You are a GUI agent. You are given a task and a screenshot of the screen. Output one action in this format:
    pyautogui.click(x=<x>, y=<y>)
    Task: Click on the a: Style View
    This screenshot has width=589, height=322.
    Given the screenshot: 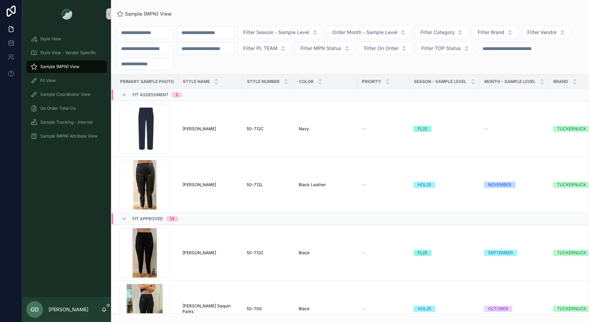 What is the action you would take?
    pyautogui.click(x=67, y=39)
    